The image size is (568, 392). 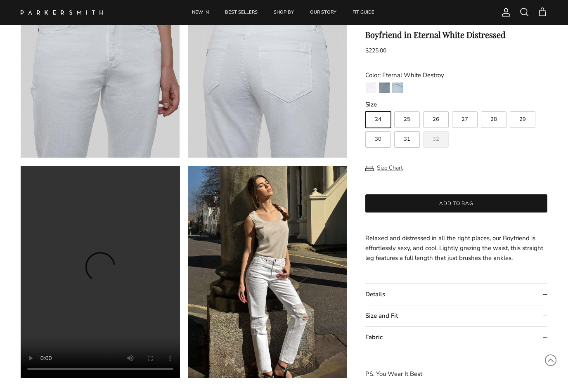 What do you see at coordinates (465, 119) in the screenshot?
I see `span: 27` at bounding box center [465, 119].